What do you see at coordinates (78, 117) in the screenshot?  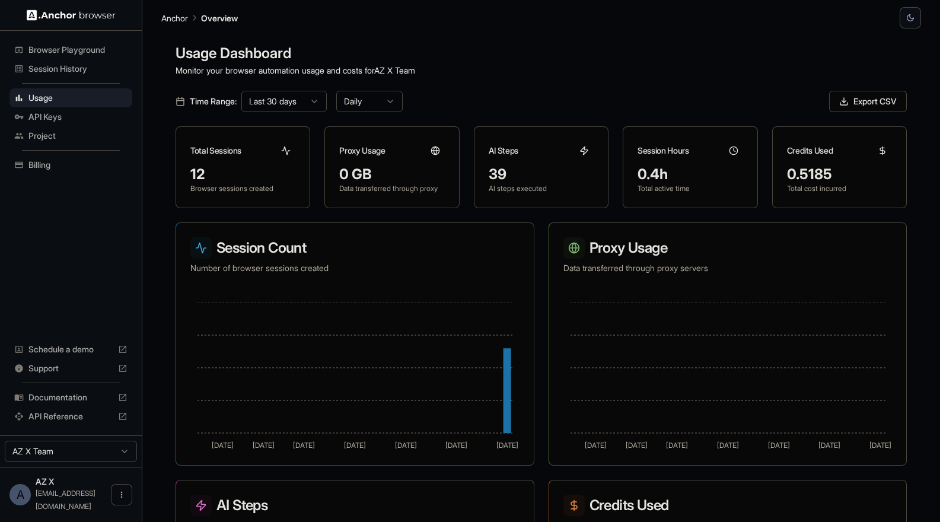 I see `span: API Keys` at bounding box center [78, 117].